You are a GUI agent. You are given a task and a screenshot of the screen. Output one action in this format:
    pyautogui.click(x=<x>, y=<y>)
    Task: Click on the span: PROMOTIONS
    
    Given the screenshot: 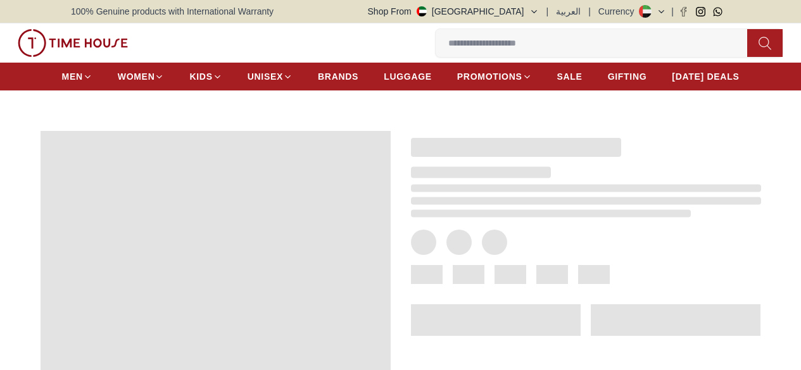 What is the action you would take?
    pyautogui.click(x=490, y=77)
    